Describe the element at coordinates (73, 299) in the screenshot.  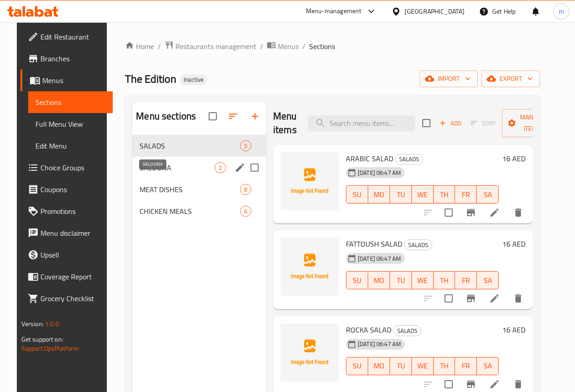
I see `span: Grocery Checklist` at that location.